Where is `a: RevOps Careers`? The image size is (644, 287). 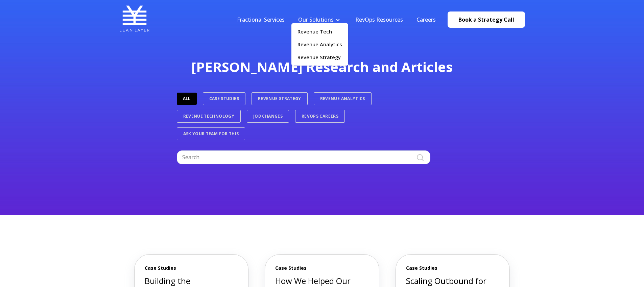 a: RevOps Careers is located at coordinates (319, 116).